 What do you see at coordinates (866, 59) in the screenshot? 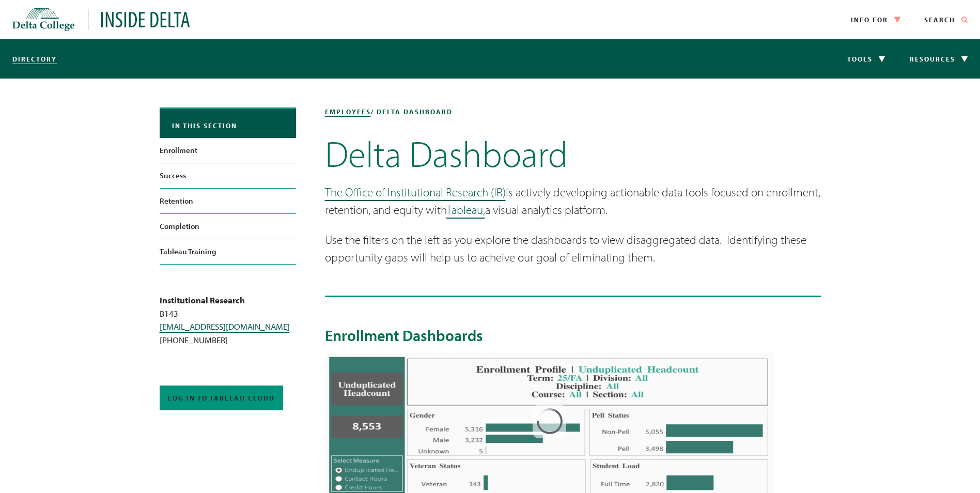
I see `button: Tools` at bounding box center [866, 59].